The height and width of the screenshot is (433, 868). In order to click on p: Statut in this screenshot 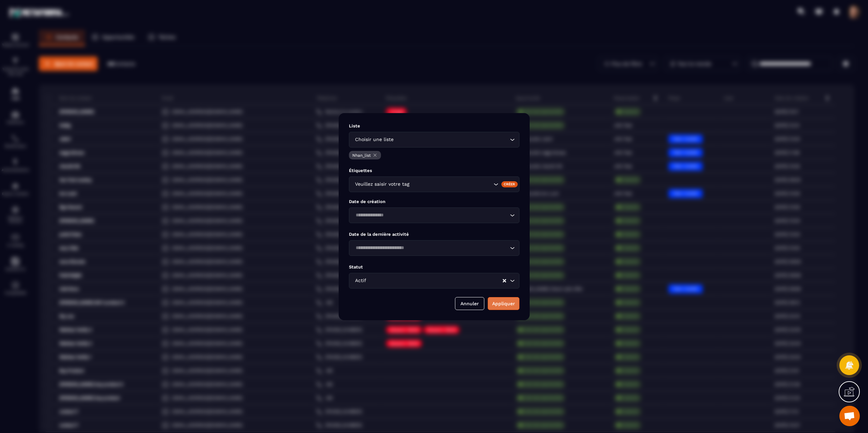, I will do `click(434, 267)`.